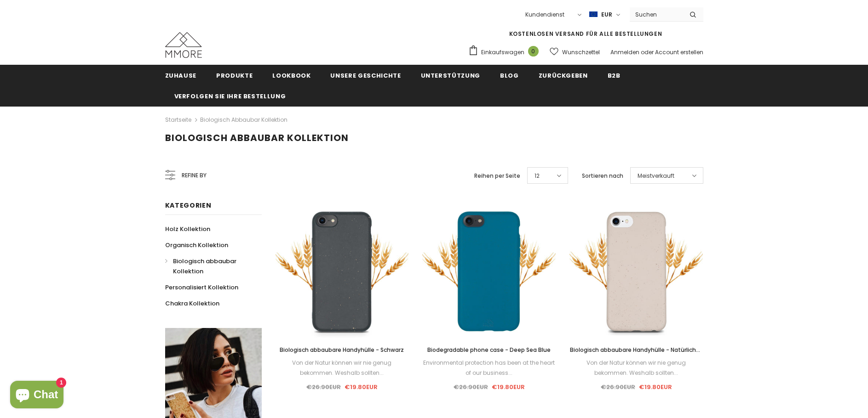  I want to click on span: Kundendienst, so click(545, 14).